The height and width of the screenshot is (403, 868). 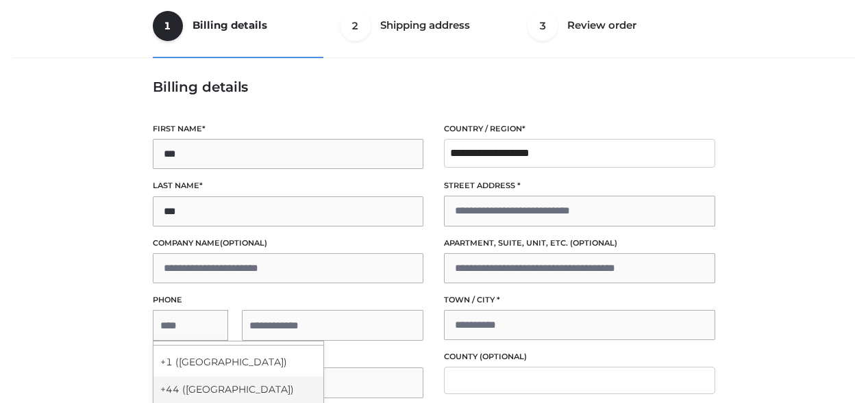 What do you see at coordinates (579, 129) in the screenshot?
I see `label: Country / Region` at bounding box center [579, 129].